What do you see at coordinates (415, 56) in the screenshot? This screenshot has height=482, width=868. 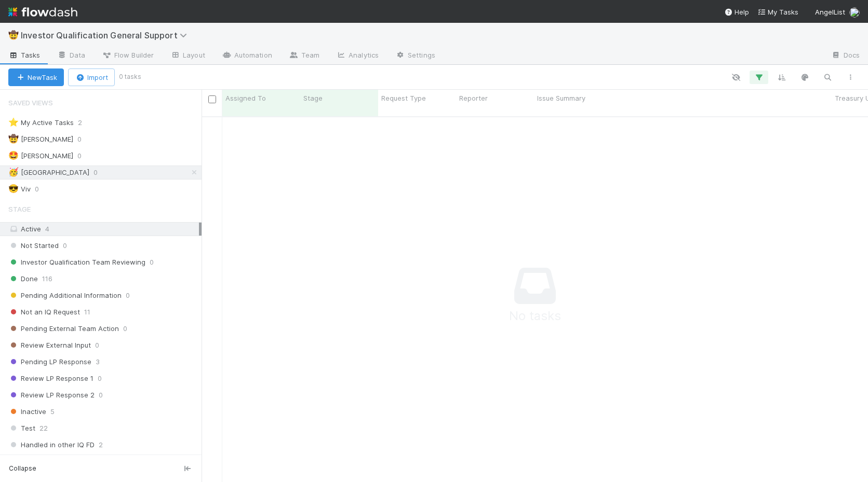 I see `a: Settings` at bounding box center [415, 56].